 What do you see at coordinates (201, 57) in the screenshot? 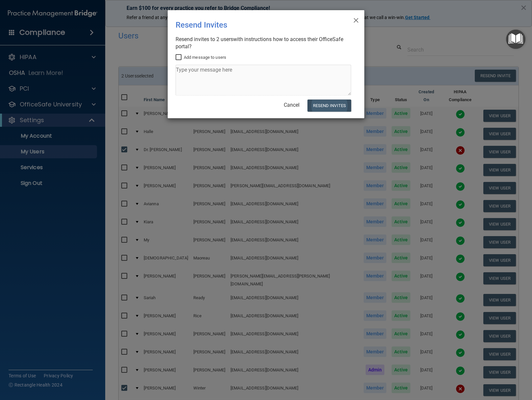
I see `label: Add message to users` at bounding box center [201, 57].